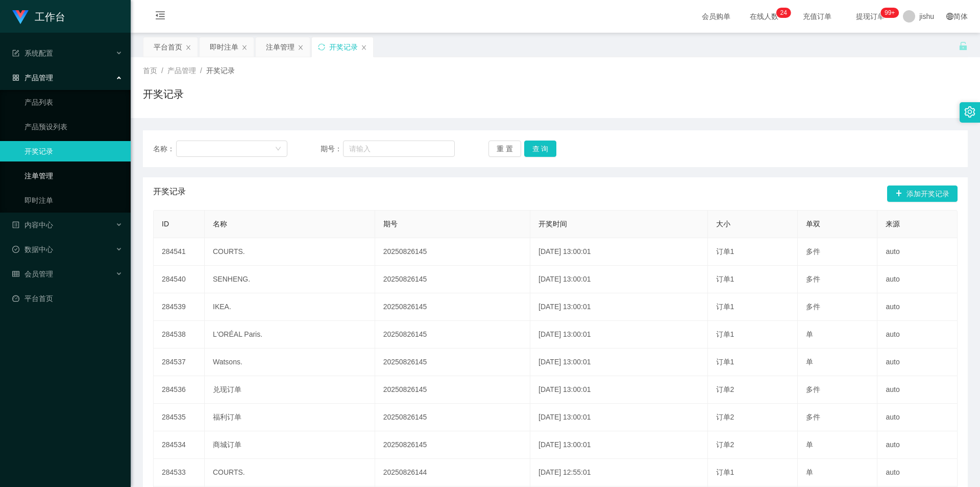 The width and height of the screenshot is (980, 487). I want to click on i: 图标: check-circle-o, so click(16, 250).